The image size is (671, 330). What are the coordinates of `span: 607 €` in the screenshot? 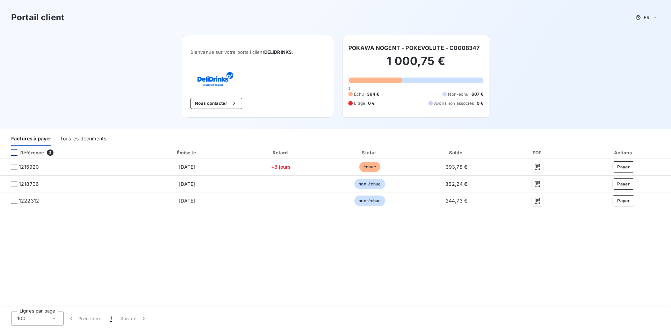 It's located at (477, 94).